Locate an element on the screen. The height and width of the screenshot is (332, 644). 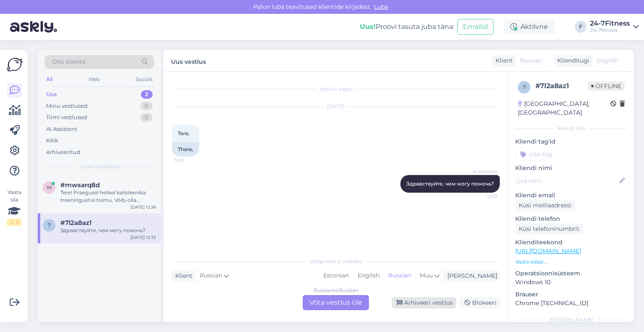
p: Operatsioonisüsteem is located at coordinates (572, 273).